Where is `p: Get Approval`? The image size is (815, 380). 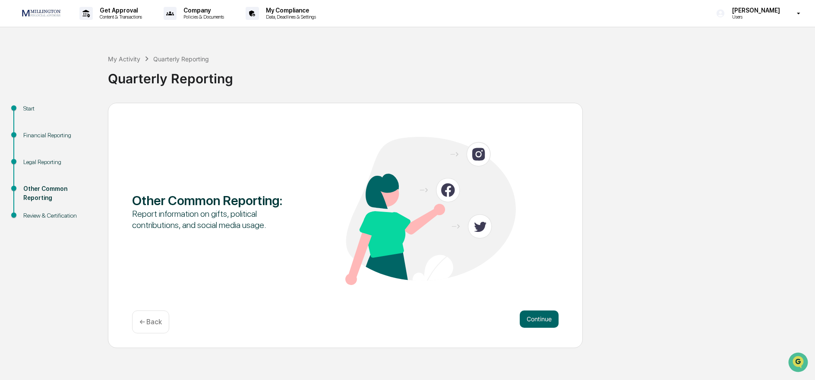 p: Get Approval is located at coordinates (120, 10).